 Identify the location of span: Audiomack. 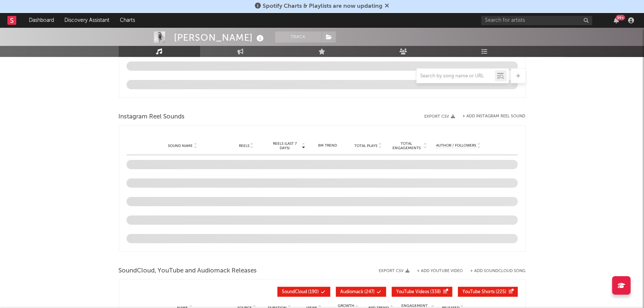
(352, 291).